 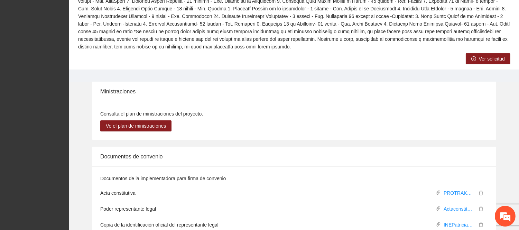 I want to click on a: Ve el plan de ministraciones, so click(x=136, y=126).